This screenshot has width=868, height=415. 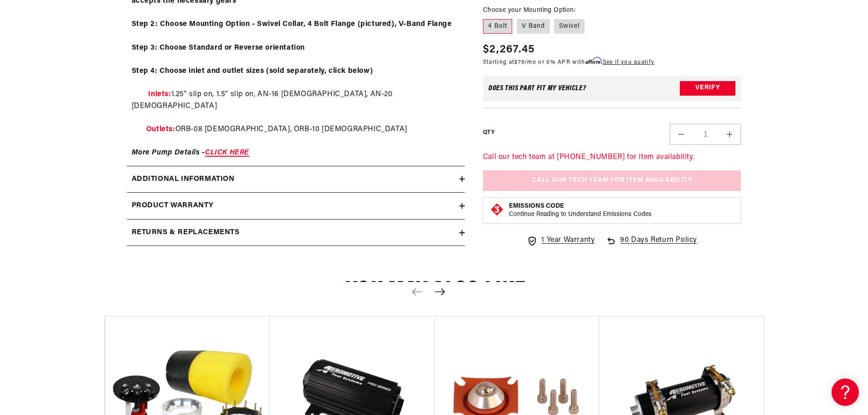 What do you see at coordinates (296, 180) in the screenshot?
I see `summary: Additional information` at bounding box center [296, 180].